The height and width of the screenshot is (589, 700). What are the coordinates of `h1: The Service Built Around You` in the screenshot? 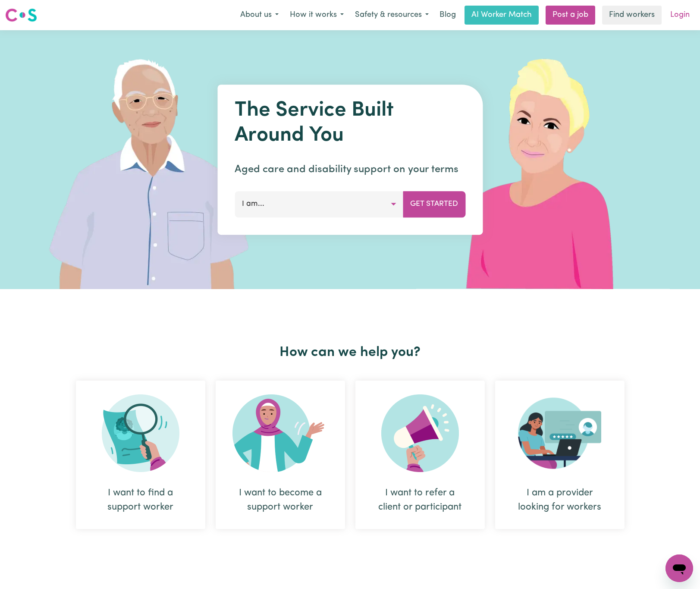 It's located at (350, 123).